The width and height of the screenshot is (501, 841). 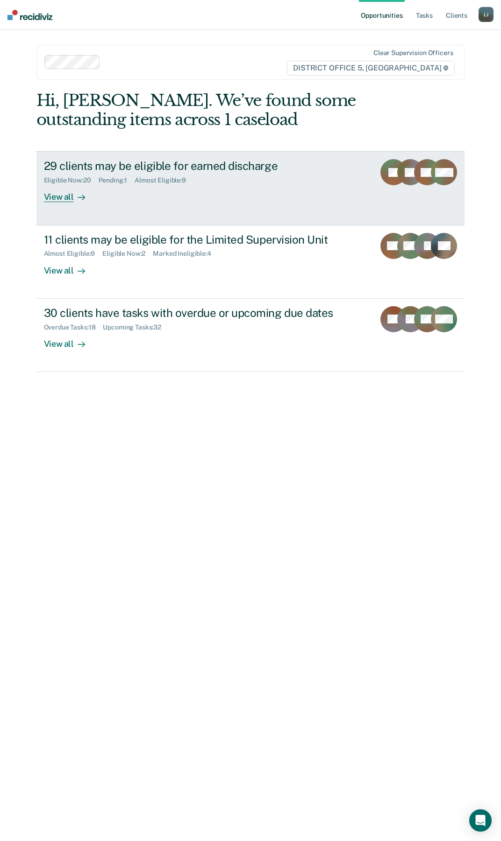 What do you see at coordinates (486, 14) in the screenshot?
I see `button: LJ` at bounding box center [486, 14].